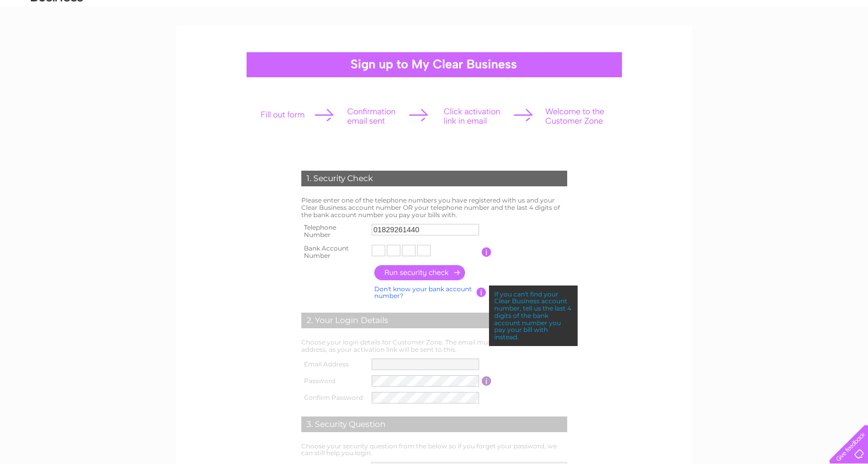  I want to click on a: Blog, so click(823, 48).